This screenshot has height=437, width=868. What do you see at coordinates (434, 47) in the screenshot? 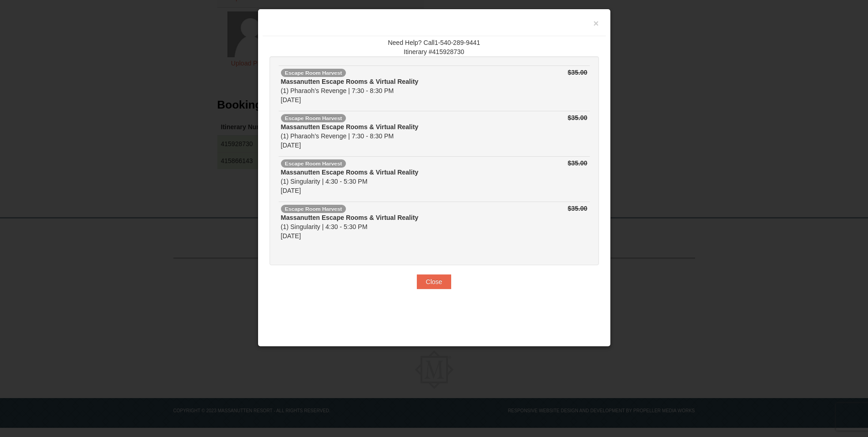
I see `div: Need Help? Call1-540-289-9441 Itinerary #415928730` at bounding box center [434, 47].